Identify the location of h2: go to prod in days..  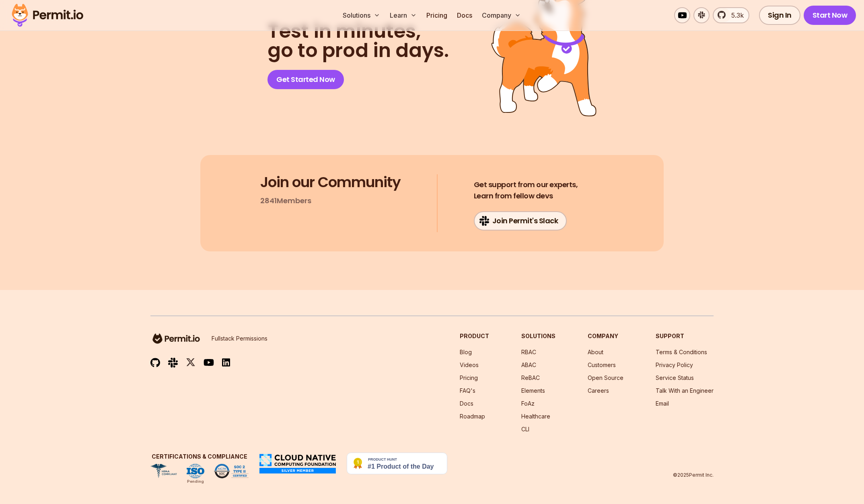
(358, 41).